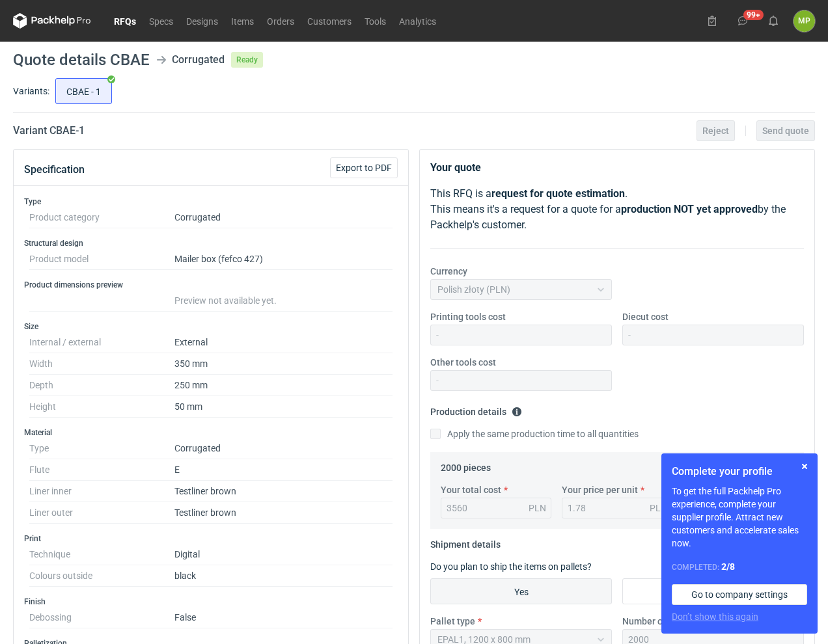 The width and height of the screenshot is (828, 644). What do you see at coordinates (375, 21) in the screenshot?
I see `a: Tools` at bounding box center [375, 21].